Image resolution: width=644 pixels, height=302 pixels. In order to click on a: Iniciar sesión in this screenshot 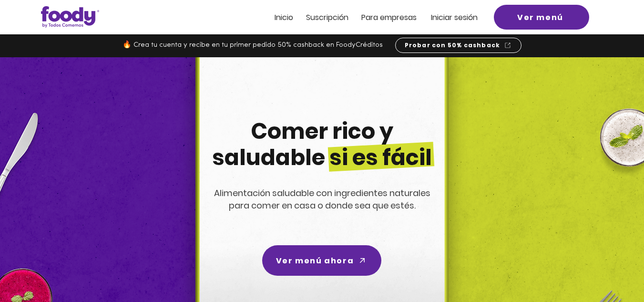, I will do `click(454, 17)`.